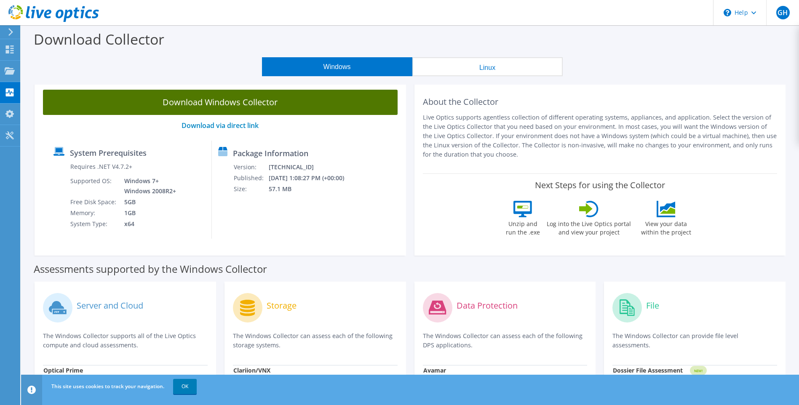  Describe the element at coordinates (312, 189) in the screenshot. I see `td: 57.1 MB` at that location.